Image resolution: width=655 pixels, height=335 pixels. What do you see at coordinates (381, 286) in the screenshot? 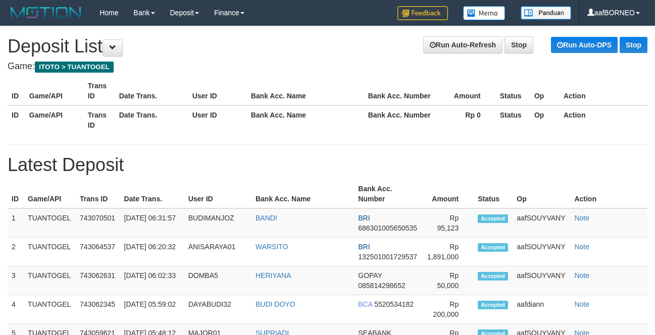
I see `span: 085814298652` at bounding box center [381, 286].